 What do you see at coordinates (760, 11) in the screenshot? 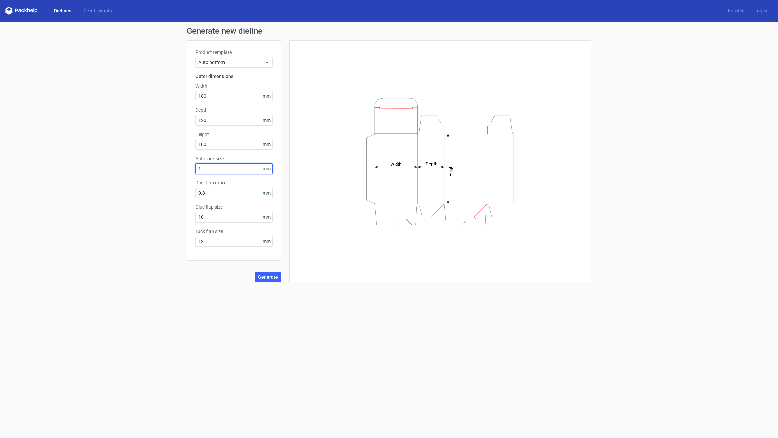
I see `a: Log in` at bounding box center [760, 11].